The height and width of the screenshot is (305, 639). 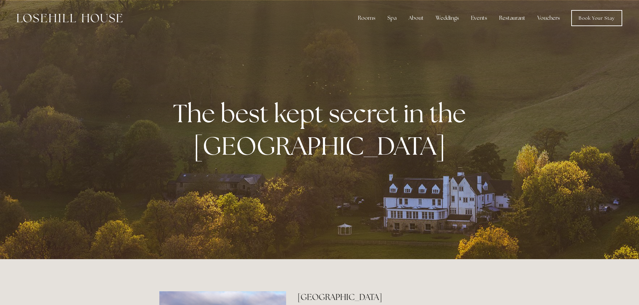 What do you see at coordinates (548, 18) in the screenshot?
I see `a: Vouchers` at bounding box center [548, 18].